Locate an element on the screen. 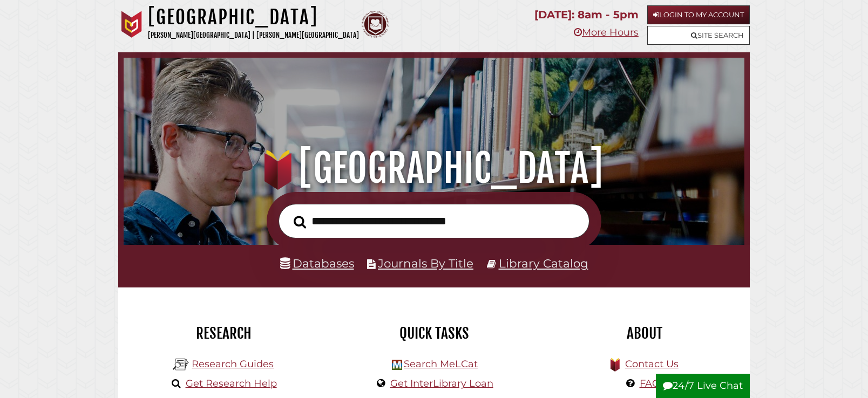 This screenshot has width=868, height=398. img: Calvin University is located at coordinates (132, 24).